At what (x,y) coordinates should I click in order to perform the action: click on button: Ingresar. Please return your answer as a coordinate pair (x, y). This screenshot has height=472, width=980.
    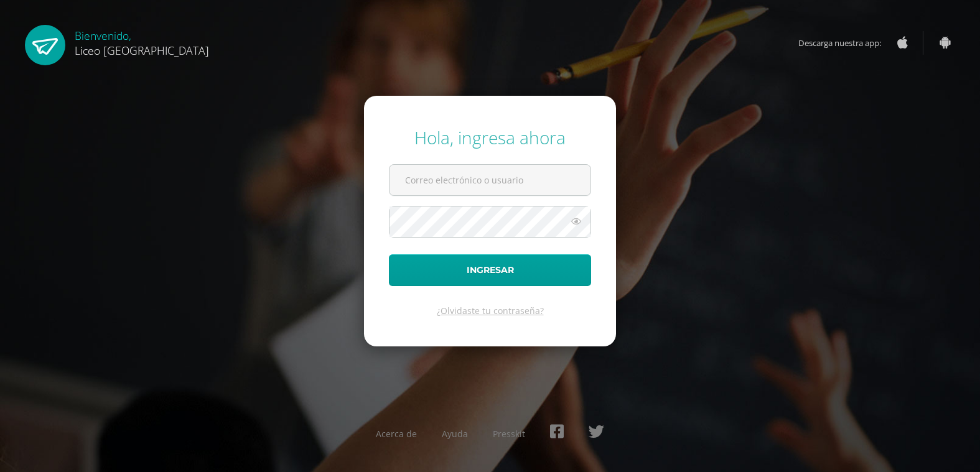
    Looking at the image, I should click on (489, 270).